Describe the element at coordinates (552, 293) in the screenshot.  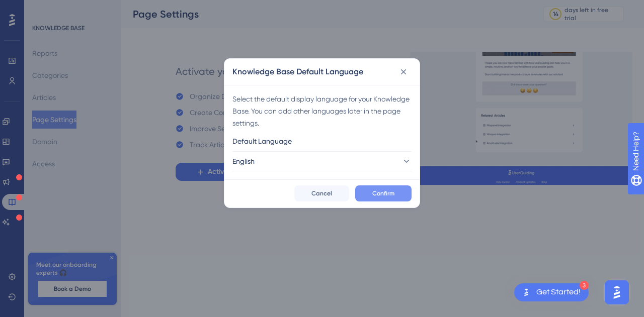
I see `div: Open Get Started! checklist, remaining modules: 3` at that location.